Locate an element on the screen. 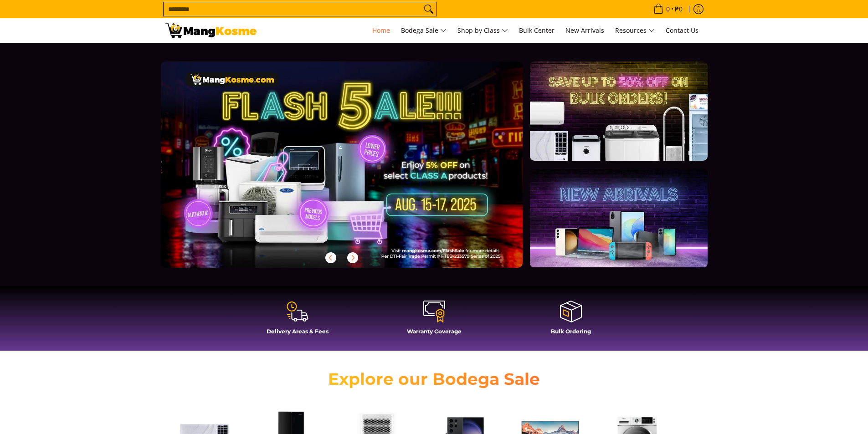 The width and height of the screenshot is (868, 434). a: Resources is located at coordinates (635, 31).